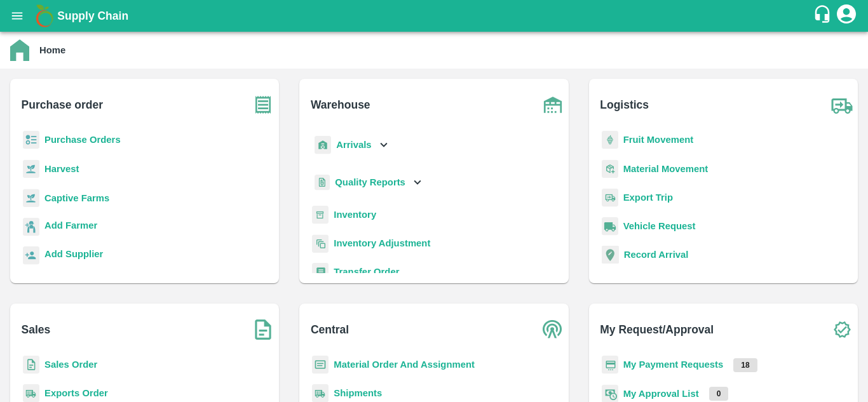 The width and height of the screenshot is (868, 402). I want to click on b: Purchase order, so click(62, 105).